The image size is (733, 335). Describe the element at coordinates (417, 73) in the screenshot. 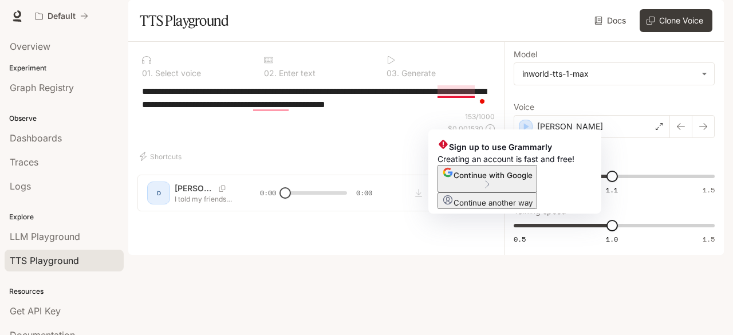

I see `p: Generate` at that location.